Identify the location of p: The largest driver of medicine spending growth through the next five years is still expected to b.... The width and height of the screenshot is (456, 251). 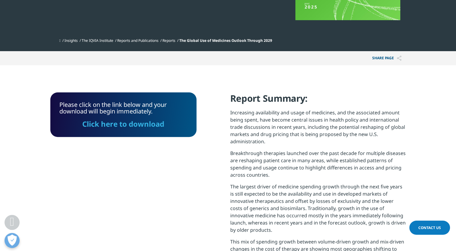
(318, 211).